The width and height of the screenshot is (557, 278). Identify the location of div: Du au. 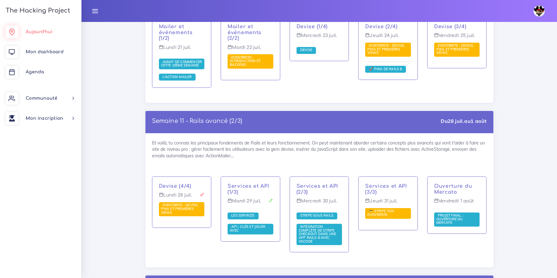
(464, 121).